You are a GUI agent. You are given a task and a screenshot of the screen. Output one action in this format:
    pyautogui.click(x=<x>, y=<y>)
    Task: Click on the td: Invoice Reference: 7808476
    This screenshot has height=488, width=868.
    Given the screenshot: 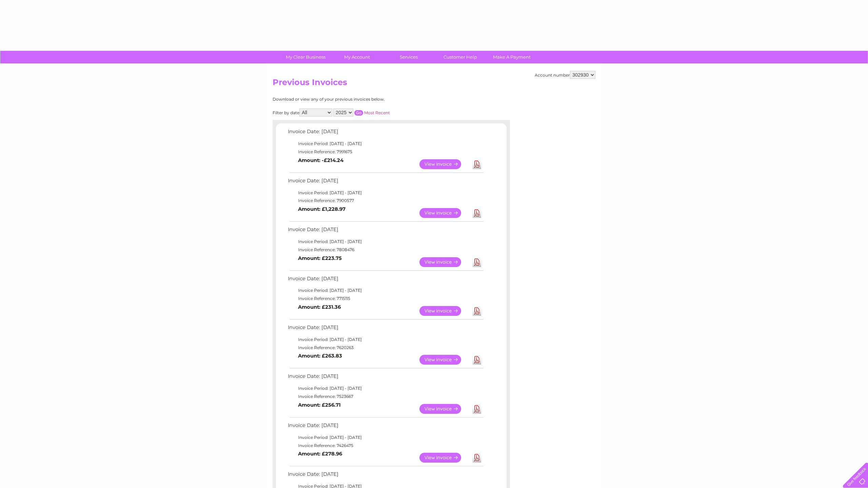 What is the action you would take?
    pyautogui.click(x=385, y=250)
    